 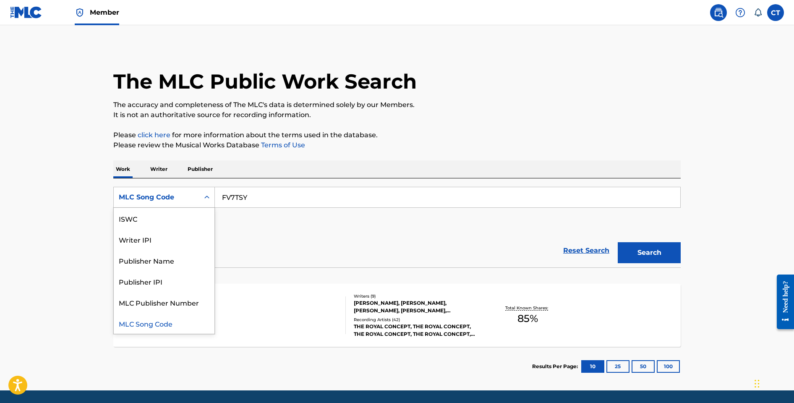 I want to click on span: Member, so click(x=105, y=12).